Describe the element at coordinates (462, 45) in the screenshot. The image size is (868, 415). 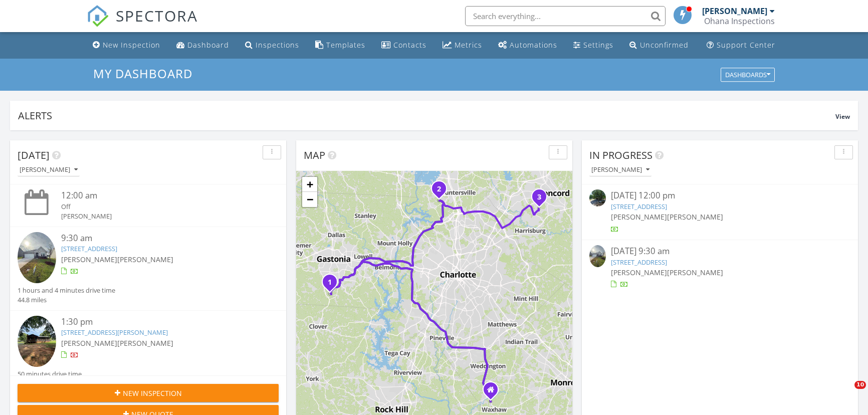
I see `a: Metrics` at that location.